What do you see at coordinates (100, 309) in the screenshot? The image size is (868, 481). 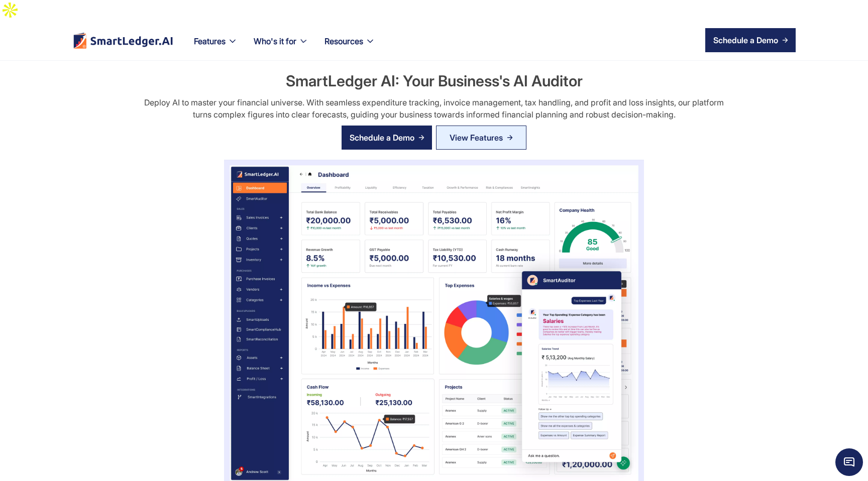 I see `textarea: Enter your last name` at bounding box center [100, 309].